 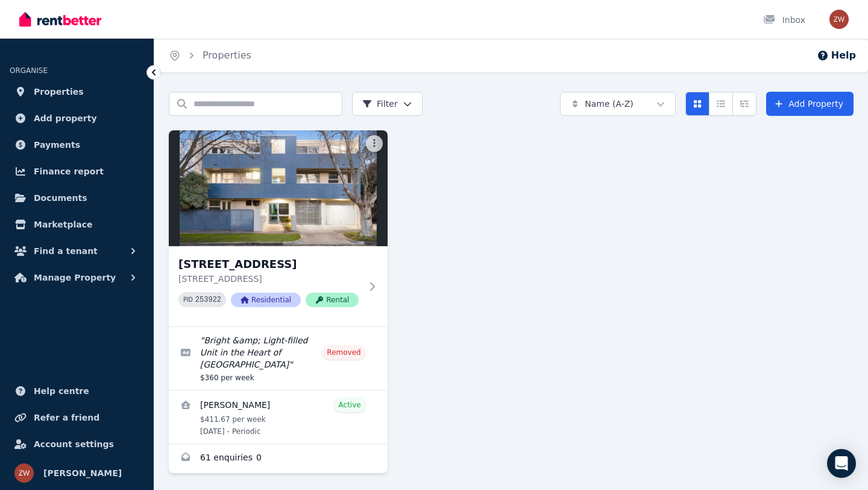 What do you see at coordinates (836, 55) in the screenshot?
I see `button: Help` at bounding box center [836, 55].